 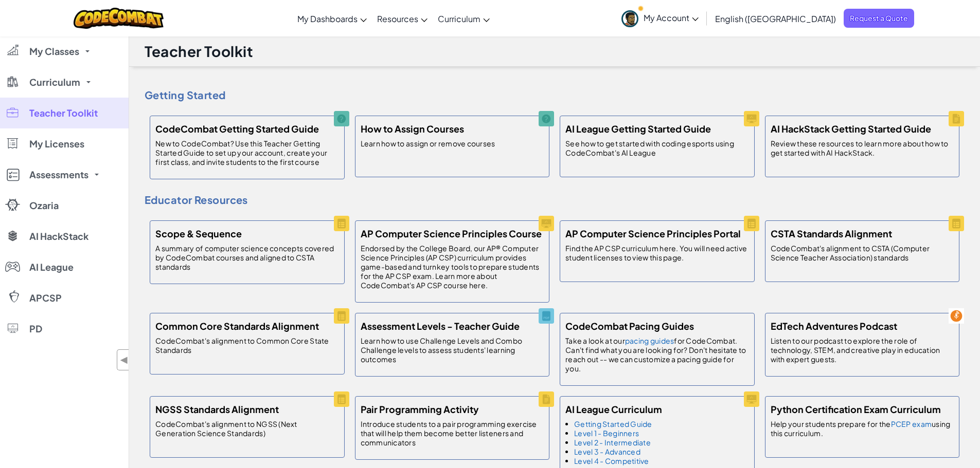 What do you see at coordinates (451, 234) in the screenshot?
I see `h5: AP Computer Science Principles Course` at bounding box center [451, 234].